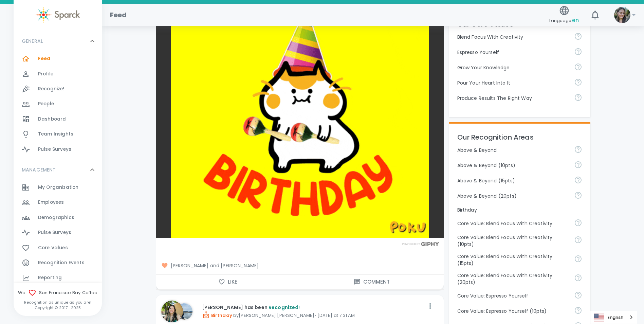  What do you see at coordinates (58, 74) in the screenshot?
I see `div: Profile` at bounding box center [58, 74].